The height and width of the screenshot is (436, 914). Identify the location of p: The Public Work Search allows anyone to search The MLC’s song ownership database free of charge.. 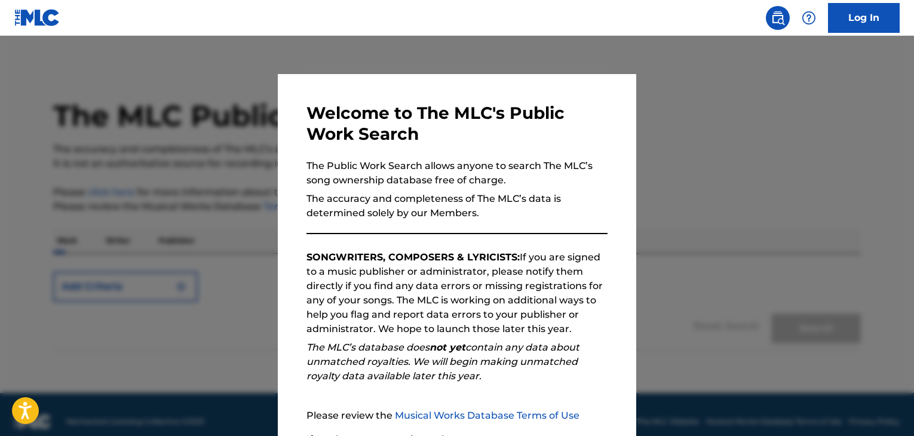
(457, 173).